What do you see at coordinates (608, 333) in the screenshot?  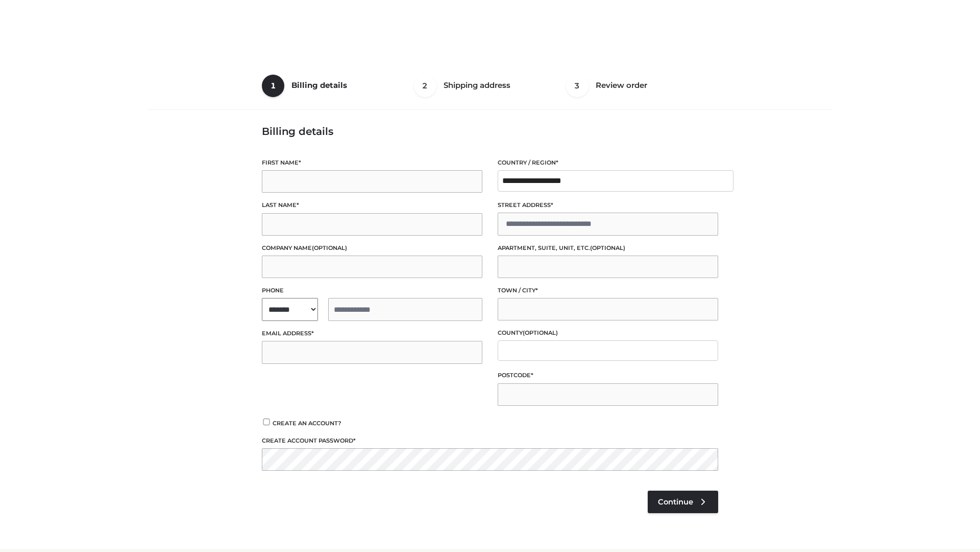 I see `label: County` at bounding box center [608, 333].